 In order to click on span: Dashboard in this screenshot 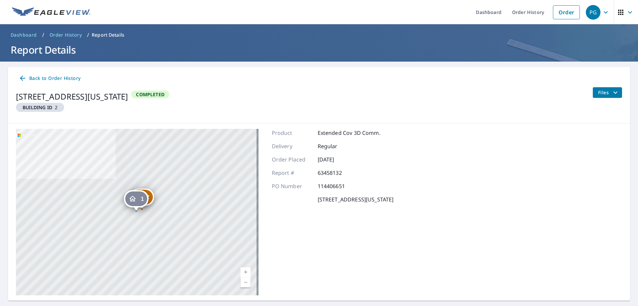, I will do `click(24, 35)`.